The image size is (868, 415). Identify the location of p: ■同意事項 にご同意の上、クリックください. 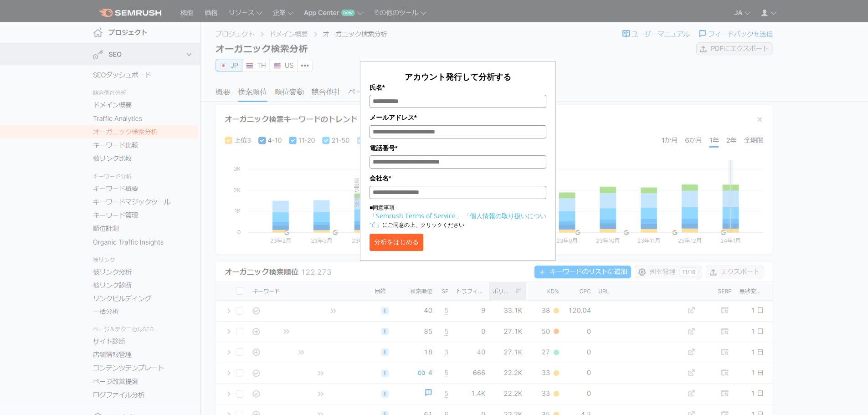
(458, 216).